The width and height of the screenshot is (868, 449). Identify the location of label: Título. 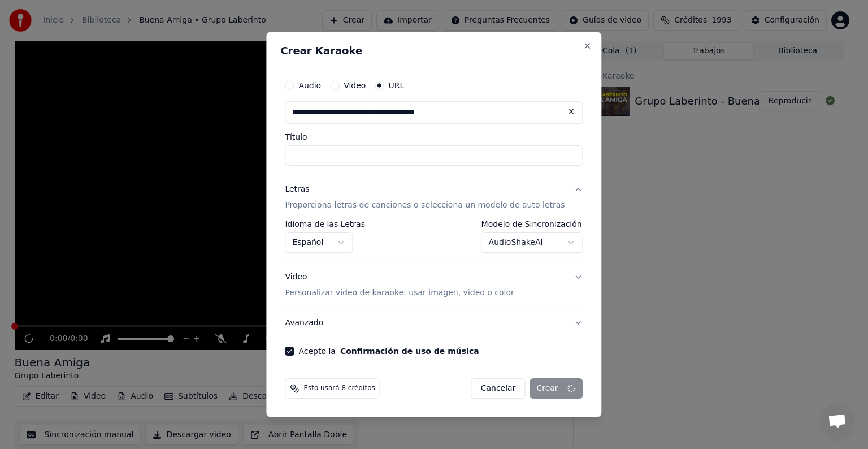
(433, 137).